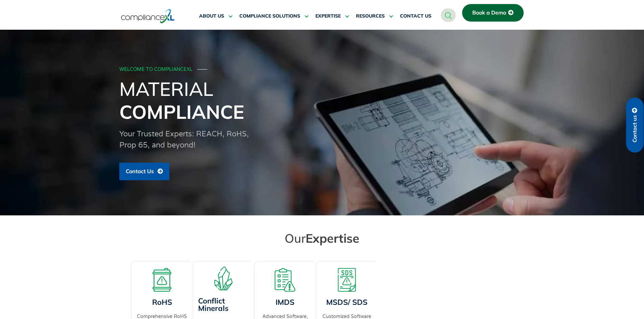 The width and height of the screenshot is (644, 319). What do you see at coordinates (213, 304) in the screenshot?
I see `a: Conflict Minerals` at bounding box center [213, 304].